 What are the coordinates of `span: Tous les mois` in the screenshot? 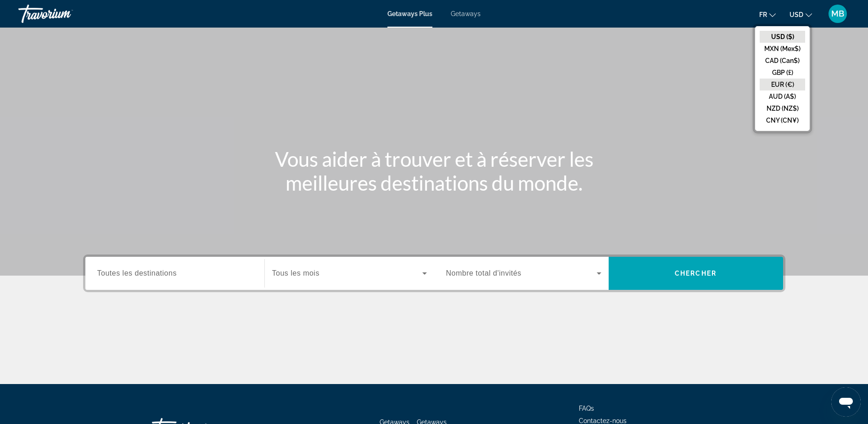 It's located at (296, 273).